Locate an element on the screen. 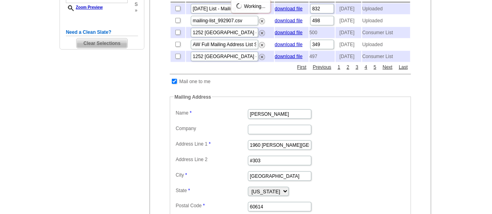  a: 4 is located at coordinates (366, 67).